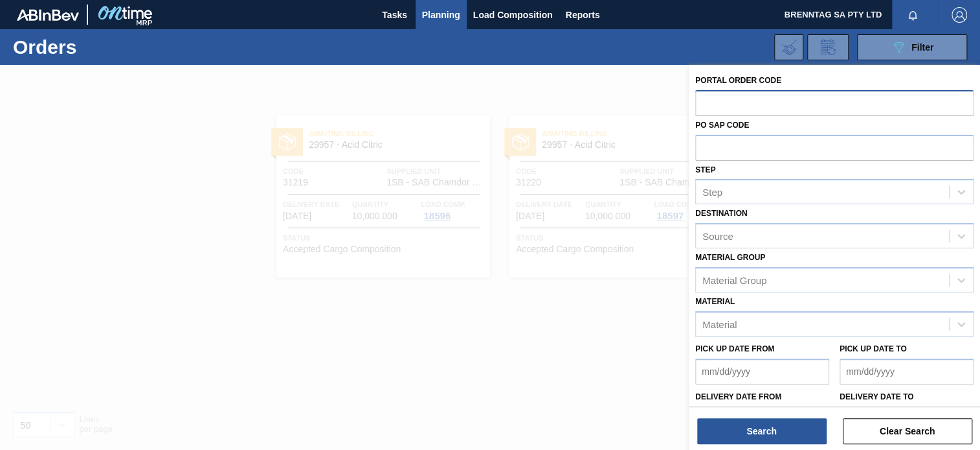  What do you see at coordinates (877, 397) in the screenshot?
I see `label: Delivery Date to` at bounding box center [877, 397].